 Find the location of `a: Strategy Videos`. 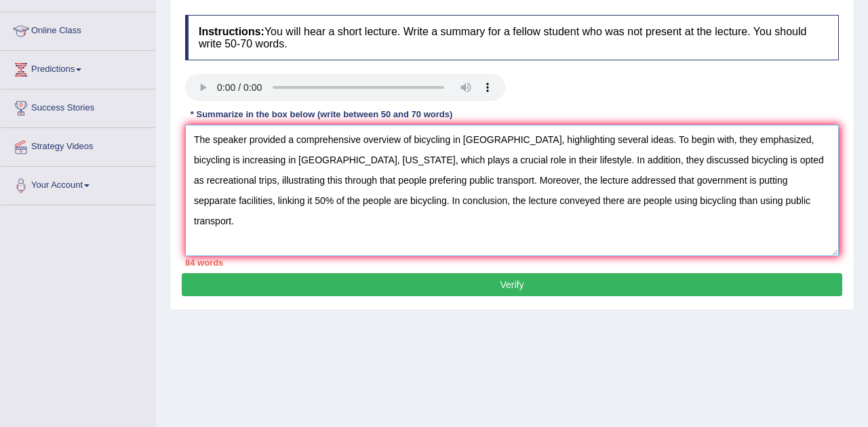

a: Strategy Videos is located at coordinates (78, 145).